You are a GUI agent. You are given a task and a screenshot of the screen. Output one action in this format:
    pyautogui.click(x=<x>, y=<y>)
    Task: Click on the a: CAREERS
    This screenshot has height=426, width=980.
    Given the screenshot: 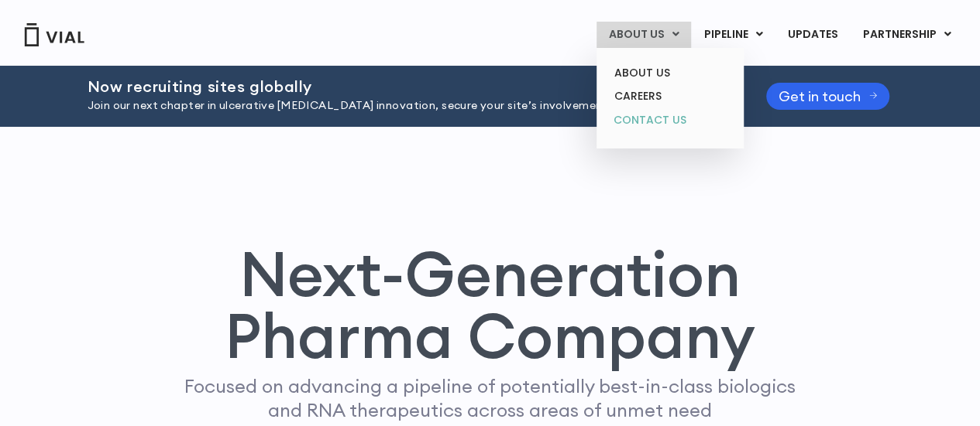 What is the action you would take?
    pyautogui.click(x=670, y=96)
    